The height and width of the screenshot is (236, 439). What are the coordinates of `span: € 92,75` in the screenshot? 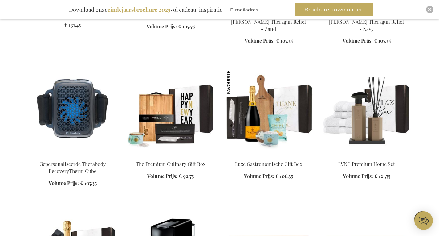 It's located at (186, 176).